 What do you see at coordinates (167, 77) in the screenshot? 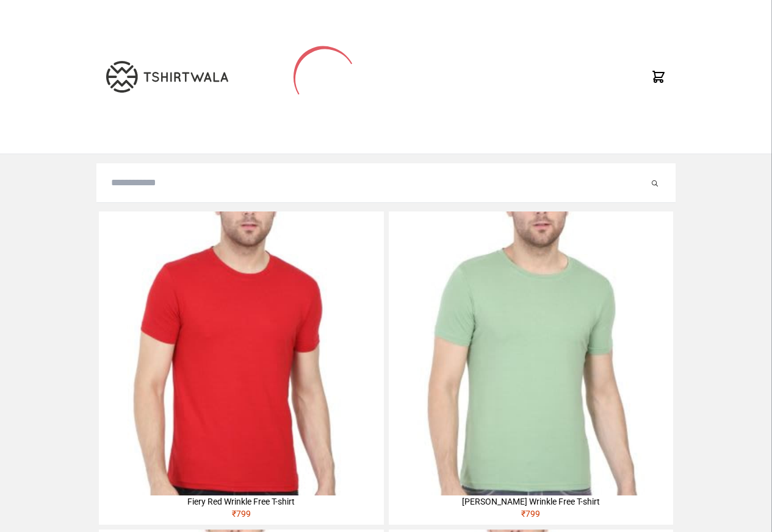
I see `img: TW-LOGO-400-104.png` at bounding box center [167, 77].